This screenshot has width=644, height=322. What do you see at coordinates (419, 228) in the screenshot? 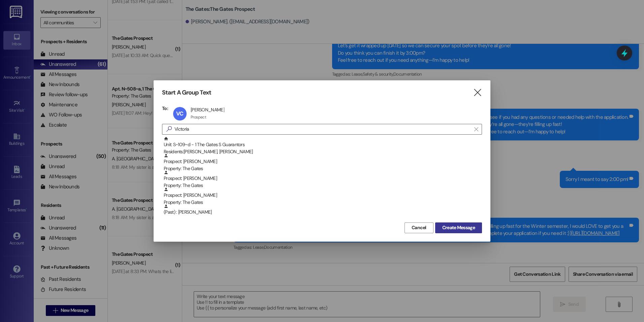
I see `button: Cancel` at bounding box center [419, 228].